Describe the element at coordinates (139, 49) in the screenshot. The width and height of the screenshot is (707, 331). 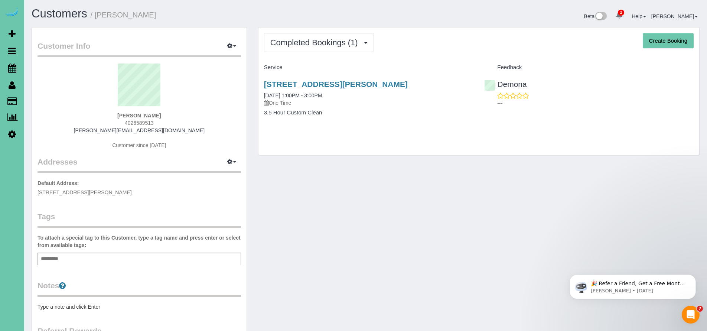
I see `legend: Customer Info` at that location.